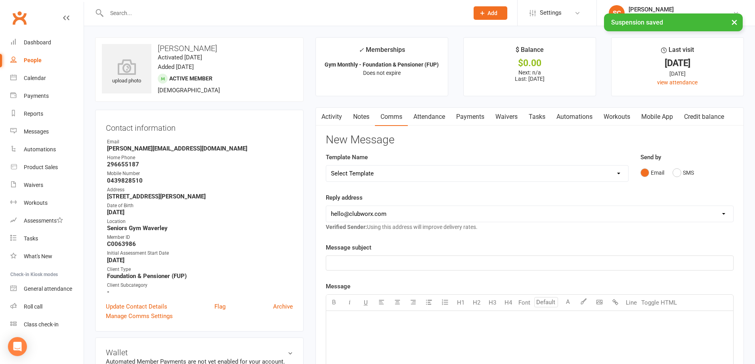 The height and width of the screenshot is (364, 755). I want to click on div: Product Sales, so click(41, 167).